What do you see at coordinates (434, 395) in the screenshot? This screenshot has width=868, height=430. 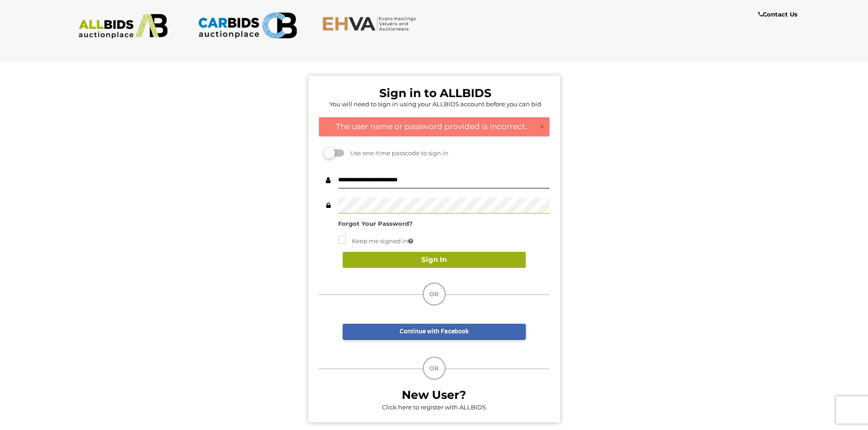 I see `b: New User?` at bounding box center [434, 395].